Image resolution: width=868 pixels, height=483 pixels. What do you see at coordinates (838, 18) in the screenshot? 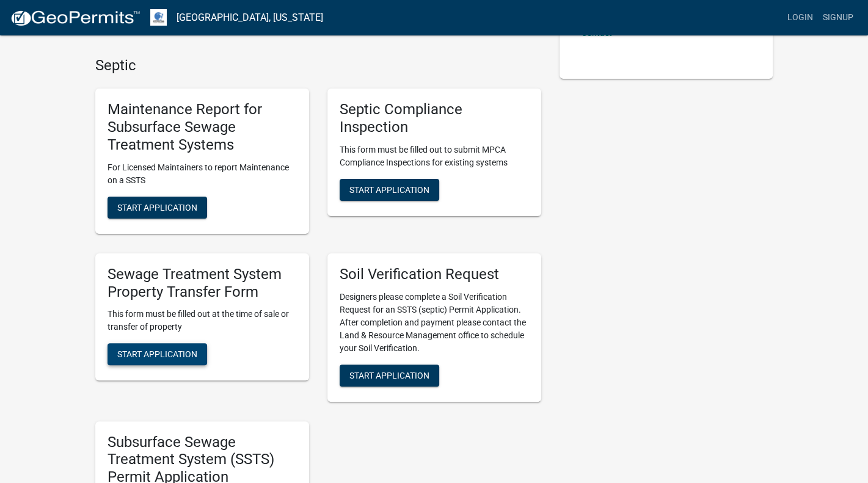
I see `a: Signup` at bounding box center [838, 18].